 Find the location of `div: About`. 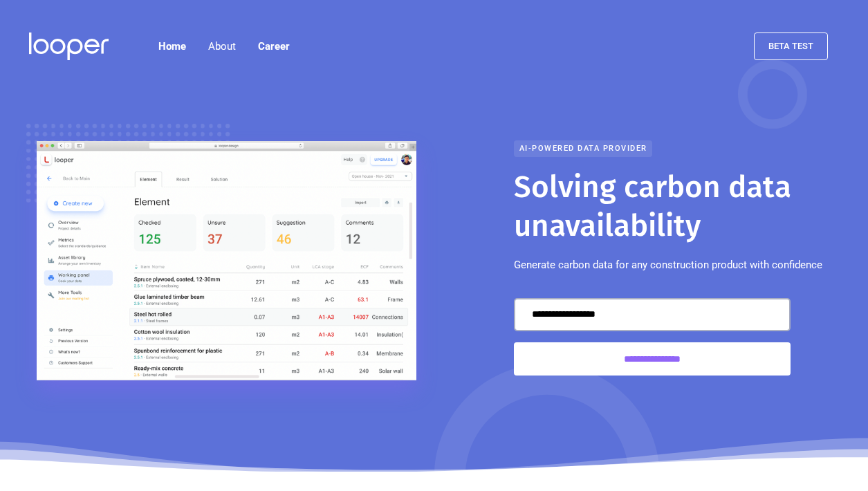

div: About is located at coordinates (222, 46).